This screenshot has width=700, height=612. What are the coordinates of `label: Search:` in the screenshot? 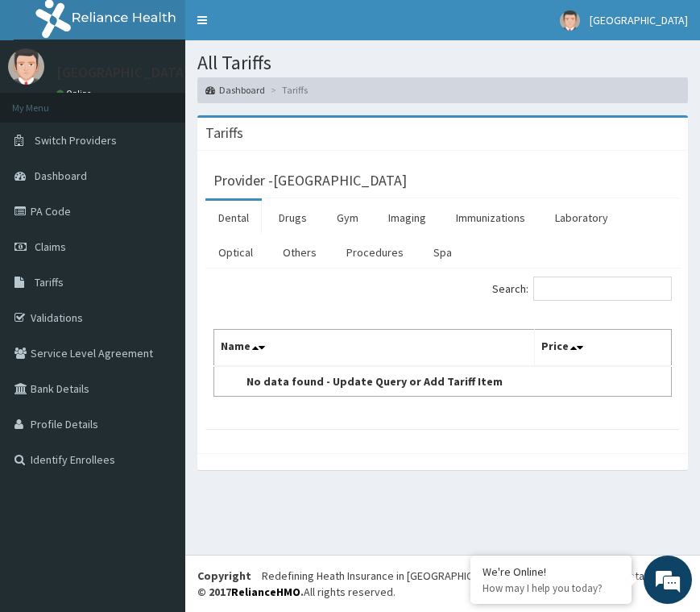 It's located at (581, 288).